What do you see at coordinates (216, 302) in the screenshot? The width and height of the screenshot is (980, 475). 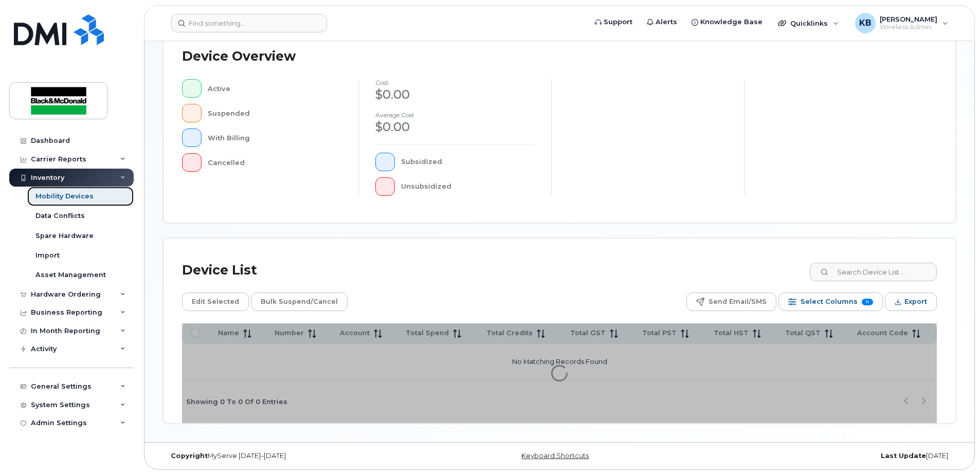 I see `span: Edit Selected` at bounding box center [216, 302].